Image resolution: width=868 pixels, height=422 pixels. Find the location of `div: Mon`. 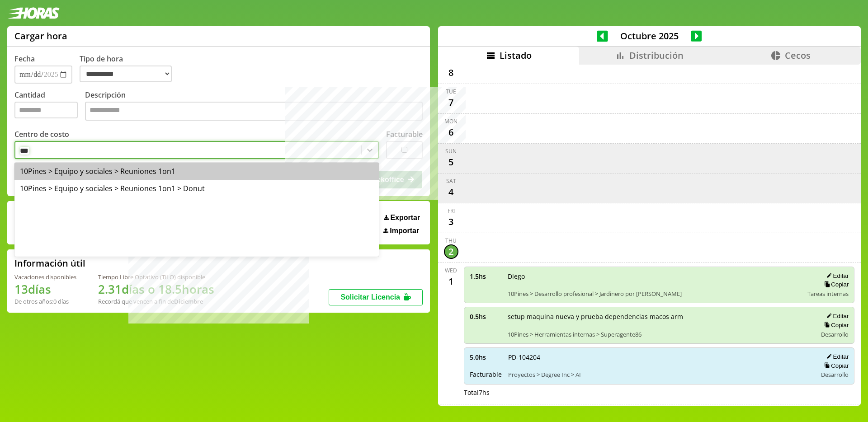

div: Mon is located at coordinates (451, 121).